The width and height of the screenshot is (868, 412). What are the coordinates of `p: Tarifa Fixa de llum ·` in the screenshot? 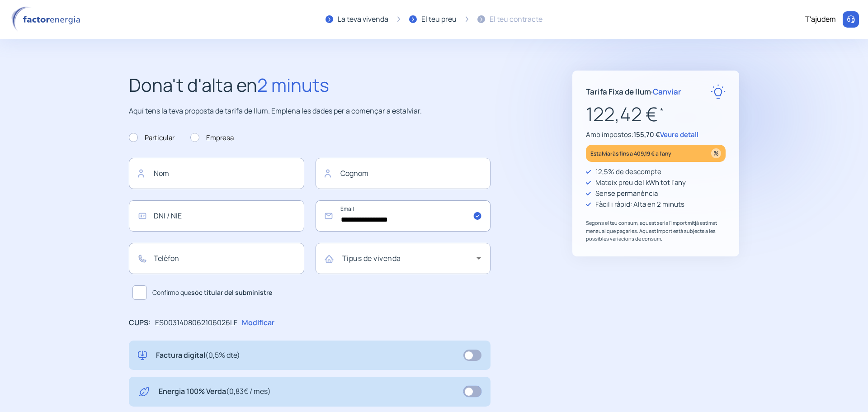 It's located at (633, 92).